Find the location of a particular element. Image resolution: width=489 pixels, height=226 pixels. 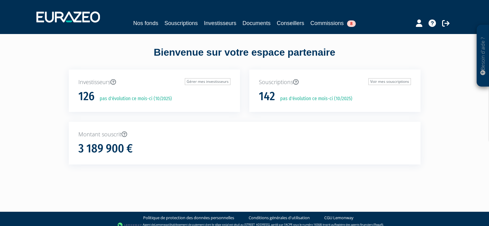

h1: 142 is located at coordinates (267, 96).